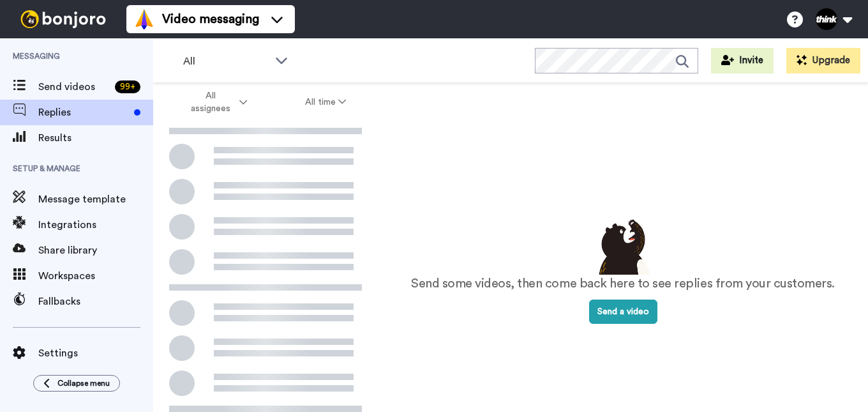  Describe the element at coordinates (63, 20) in the screenshot. I see `img: bj-logo-header-white.svg` at that location.